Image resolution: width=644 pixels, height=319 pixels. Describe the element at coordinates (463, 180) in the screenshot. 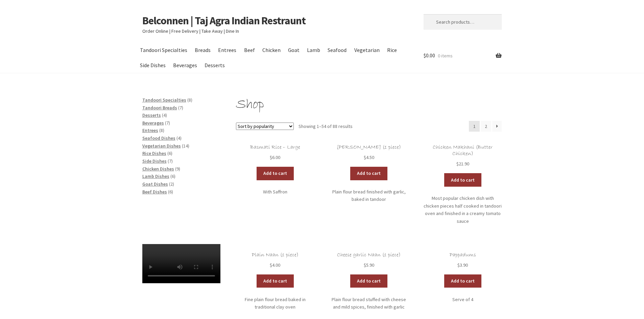

I see `a: Add to cart: “Chicken Makhani (Butter Chicken)”` at that location.